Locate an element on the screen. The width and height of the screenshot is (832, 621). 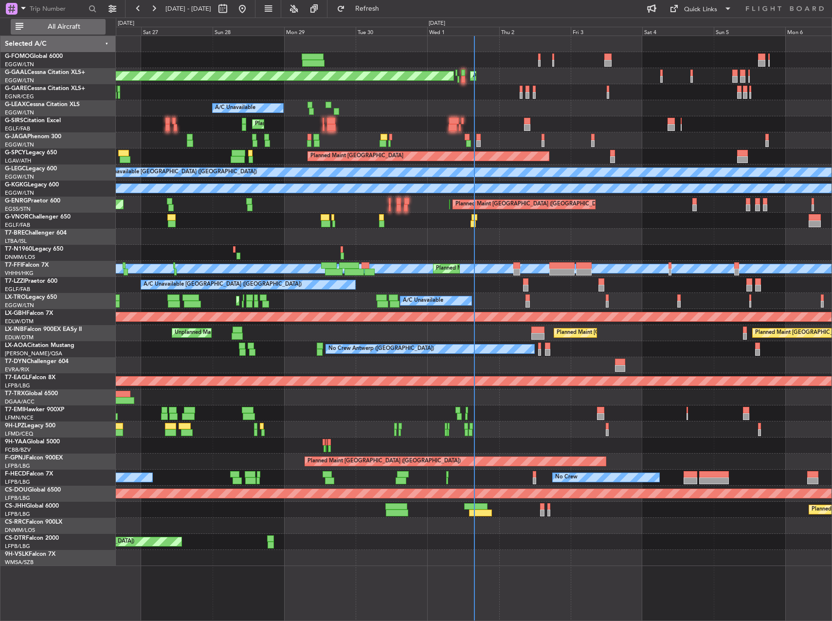
button: Quick Links is located at coordinates (701, 9).